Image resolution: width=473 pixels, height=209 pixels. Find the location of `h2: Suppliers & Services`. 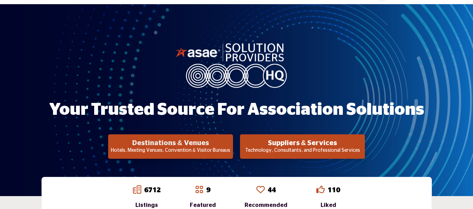

h2: Suppliers & Services is located at coordinates (302, 143).